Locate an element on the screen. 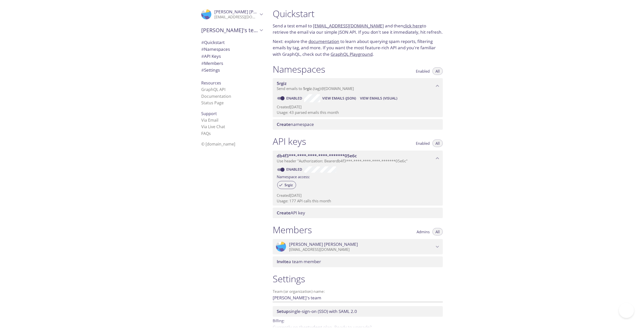 The image size is (644, 328). p: Usage: 43 parsed emails this month is located at coordinates (358, 112).